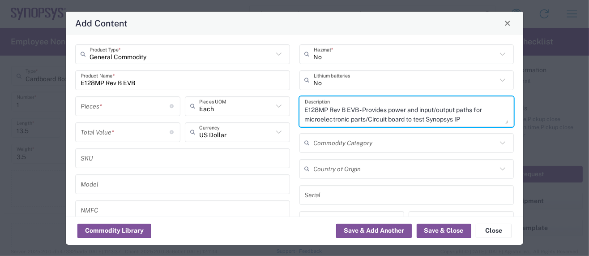 Image resolution: width=589 pixels, height=256 pixels. I want to click on button: Save & Close, so click(444, 231).